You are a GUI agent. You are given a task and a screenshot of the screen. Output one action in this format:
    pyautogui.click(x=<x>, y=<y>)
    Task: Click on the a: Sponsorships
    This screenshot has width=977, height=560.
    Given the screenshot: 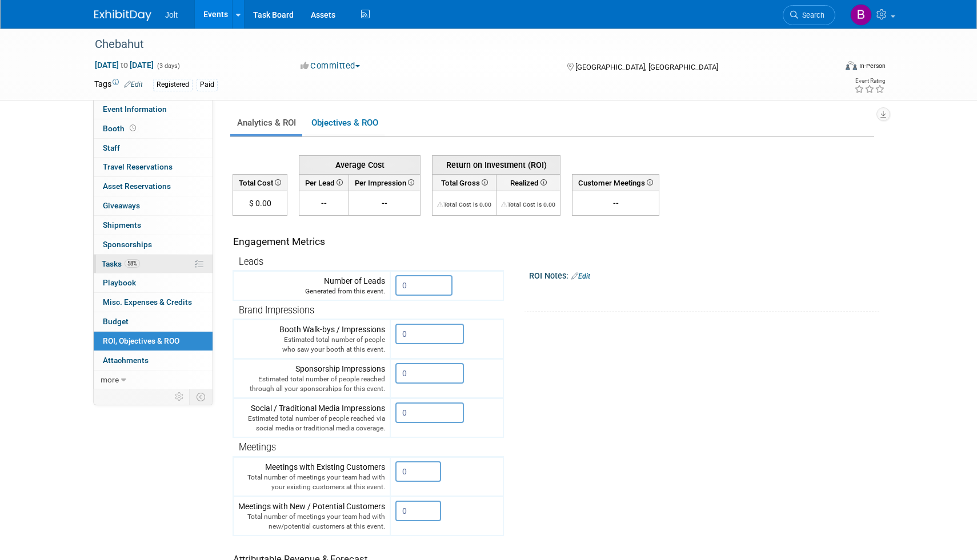 What is the action you would take?
    pyautogui.click(x=153, y=244)
    